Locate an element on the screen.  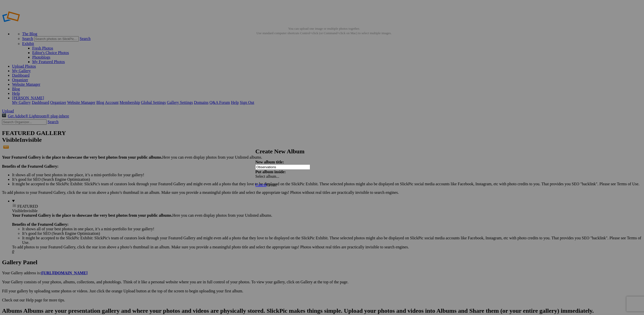
span: Select album... is located at coordinates (267, 176).